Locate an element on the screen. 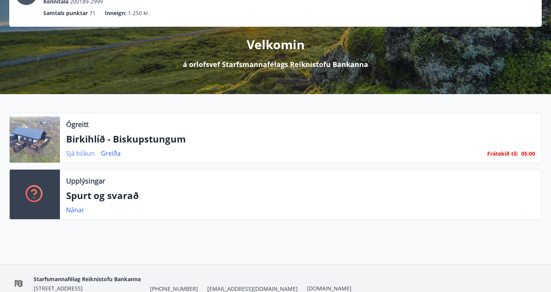 Image resolution: width=551 pixels, height=292 pixels. span: 71 is located at coordinates (92, 13).